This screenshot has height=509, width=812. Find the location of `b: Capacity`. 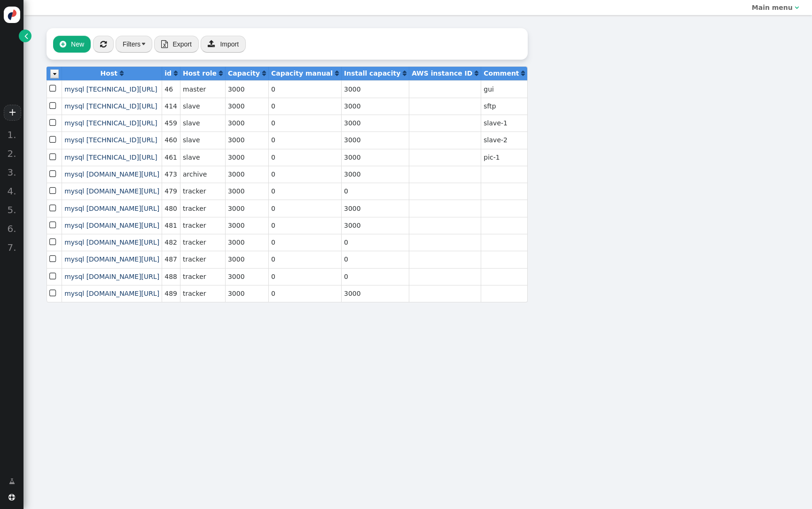

b: Capacity is located at coordinates (244, 73).